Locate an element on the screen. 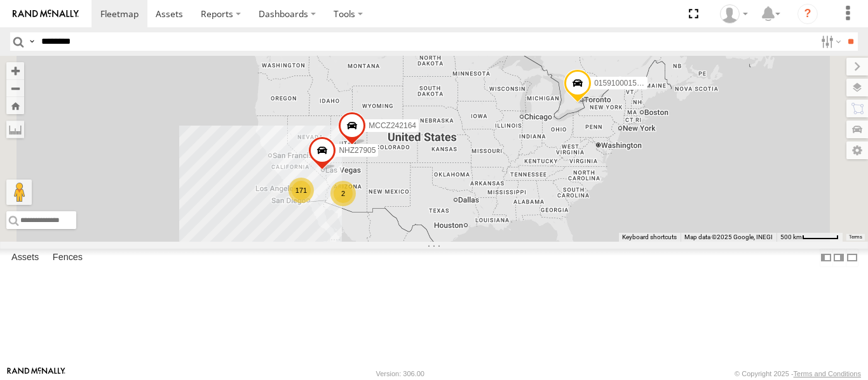 This screenshot has height=380, width=868. label: Map Settings is located at coordinates (857, 151).